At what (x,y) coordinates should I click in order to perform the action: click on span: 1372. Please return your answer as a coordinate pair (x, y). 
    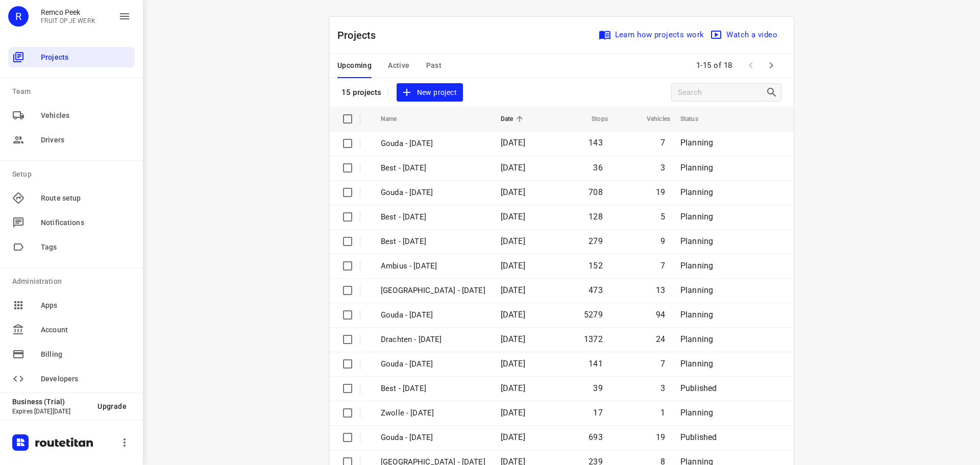
    Looking at the image, I should click on (593, 339).